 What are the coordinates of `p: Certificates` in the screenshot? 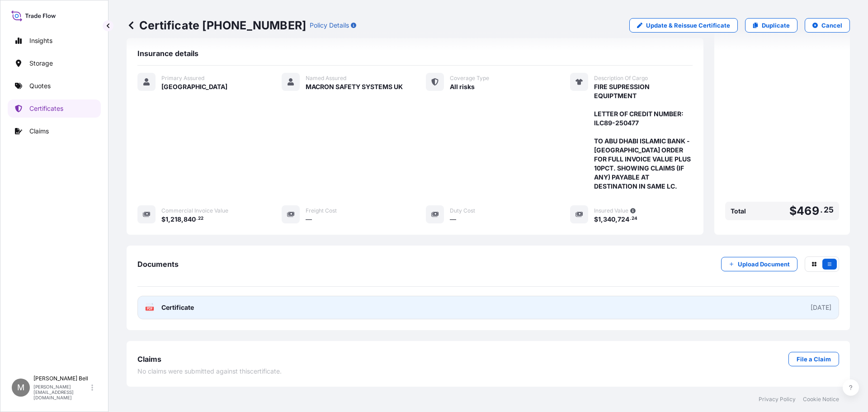 It's located at (46, 108).